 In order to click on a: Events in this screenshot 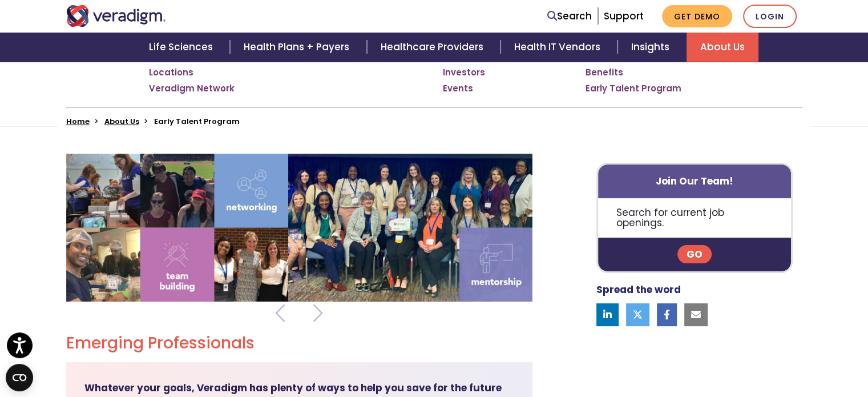, I will do `click(458, 89)`.